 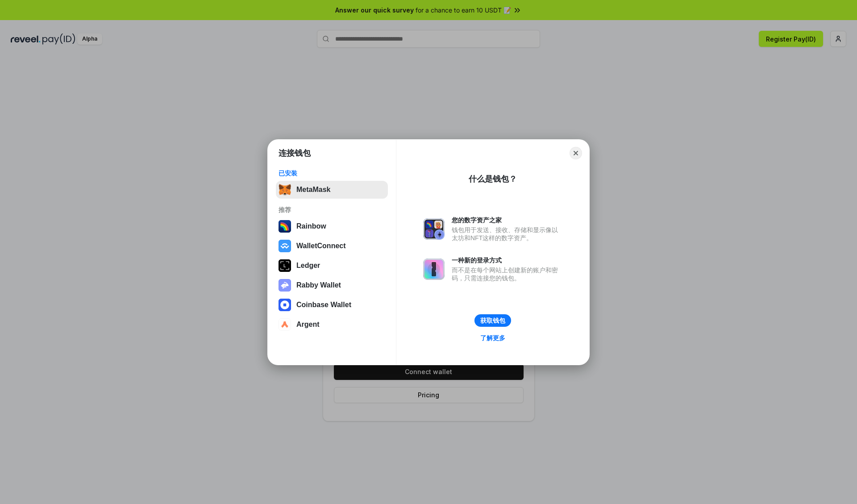 I want to click on button: Close, so click(x=576, y=153).